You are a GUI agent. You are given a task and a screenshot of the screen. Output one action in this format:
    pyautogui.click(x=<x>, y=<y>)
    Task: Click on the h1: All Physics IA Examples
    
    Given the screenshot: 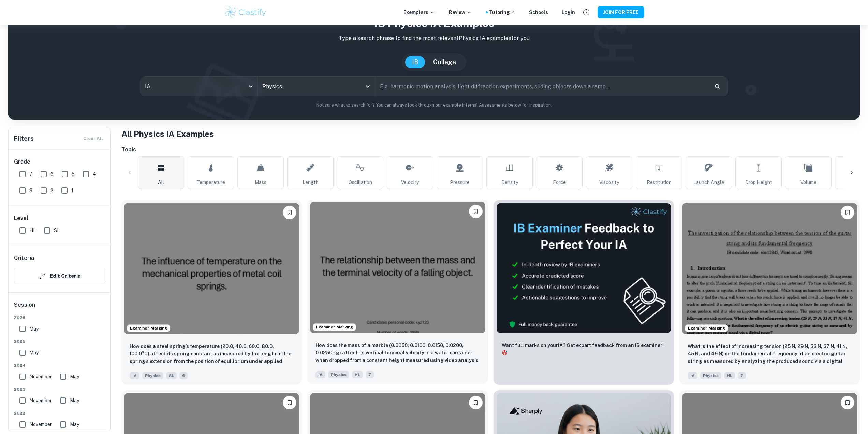 What is the action you would take?
    pyautogui.click(x=491, y=134)
    